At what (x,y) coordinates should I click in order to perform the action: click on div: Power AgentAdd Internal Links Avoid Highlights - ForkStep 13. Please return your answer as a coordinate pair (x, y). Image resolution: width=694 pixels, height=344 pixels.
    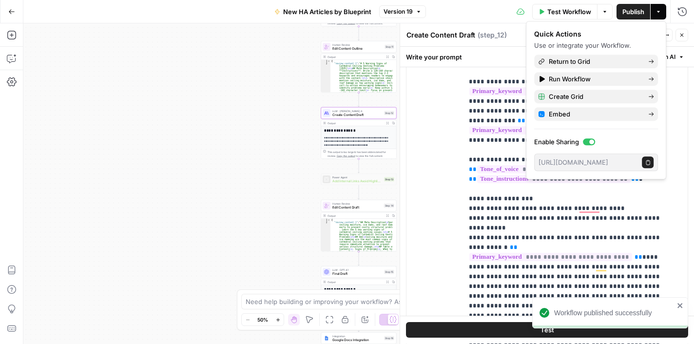
    Looking at the image, I should click on (359, 179).